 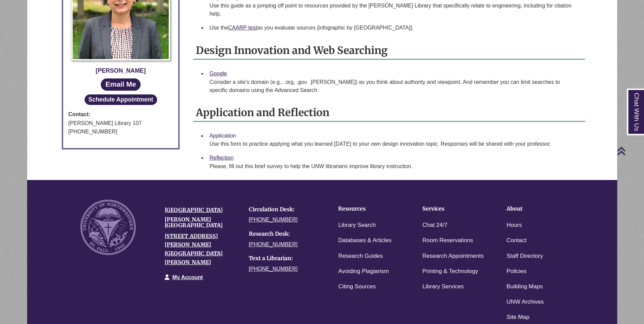 I want to click on a: Research Guides, so click(x=360, y=256).